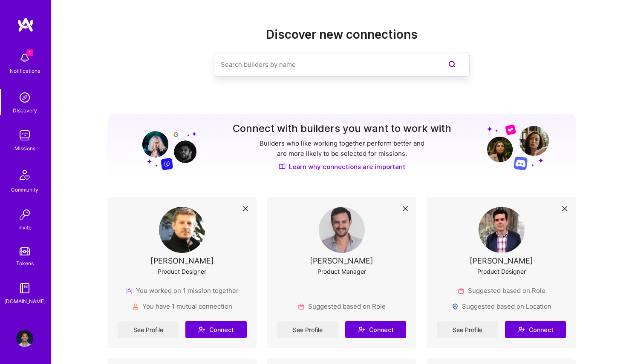 The image size is (632, 364). I want to click on img: Community, so click(25, 175).